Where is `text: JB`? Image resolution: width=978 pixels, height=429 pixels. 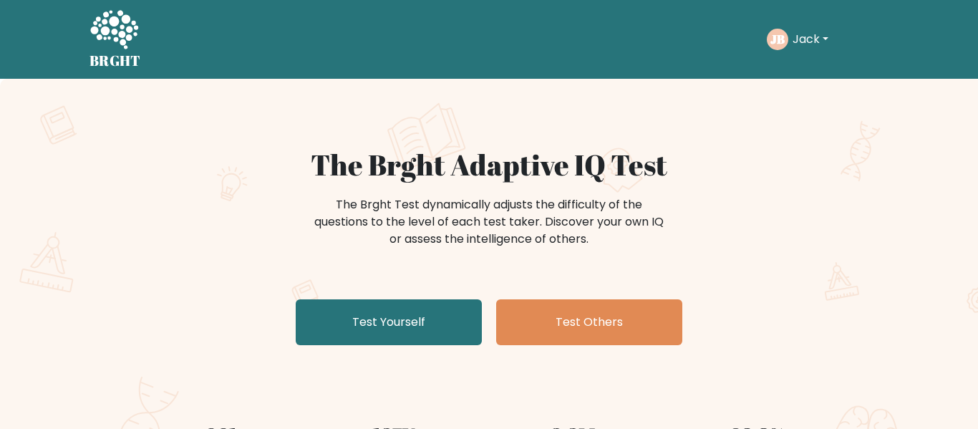
text: JB is located at coordinates (777, 39).